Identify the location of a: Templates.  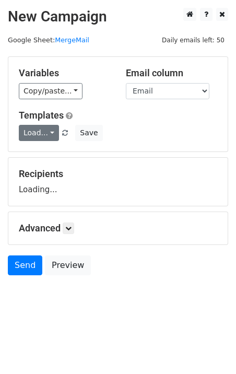
(41, 115).